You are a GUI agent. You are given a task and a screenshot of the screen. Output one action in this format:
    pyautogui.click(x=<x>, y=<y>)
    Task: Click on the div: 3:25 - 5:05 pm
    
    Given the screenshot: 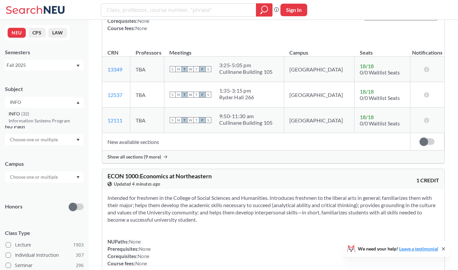 What is the action you would take?
    pyautogui.click(x=246, y=65)
    